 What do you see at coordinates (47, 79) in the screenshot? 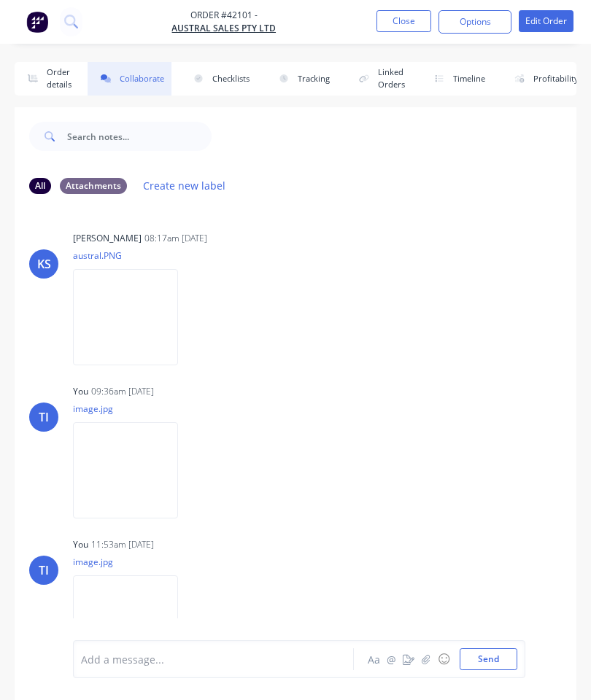
I see `button: Order details` at bounding box center [47, 79].